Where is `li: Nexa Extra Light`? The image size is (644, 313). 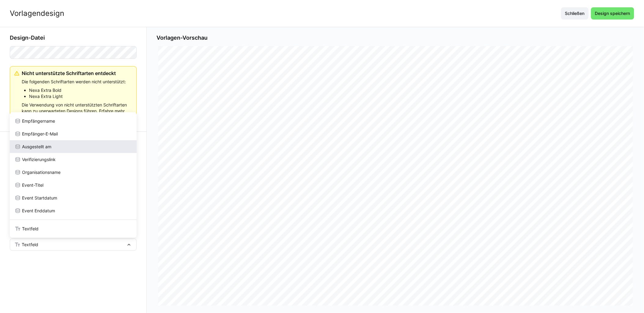
li: Nexa Extra Light is located at coordinates (80, 96).